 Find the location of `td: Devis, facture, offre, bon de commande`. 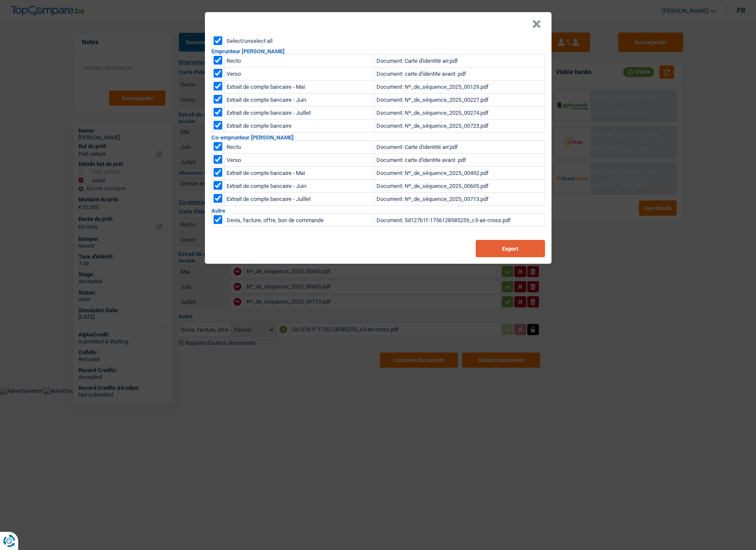

td: Devis, facture, offre, bon de commande is located at coordinates (299, 220).